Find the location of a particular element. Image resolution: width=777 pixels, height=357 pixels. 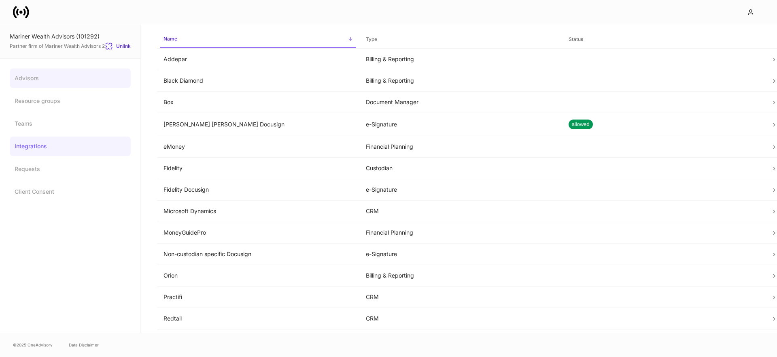

span: Partner firm of is located at coordinates (57, 46).